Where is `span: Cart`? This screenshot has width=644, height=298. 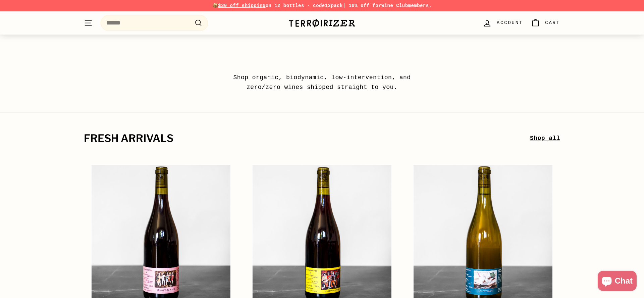
span: Cart is located at coordinates (552, 23).